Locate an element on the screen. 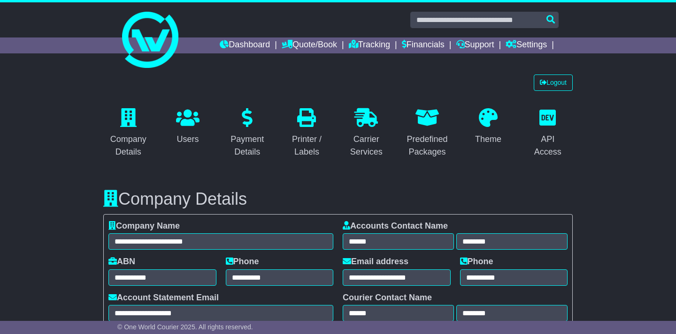 The width and height of the screenshot is (676, 334). span: © One World Courier 2025. All rights reserved. is located at coordinates (185, 327).